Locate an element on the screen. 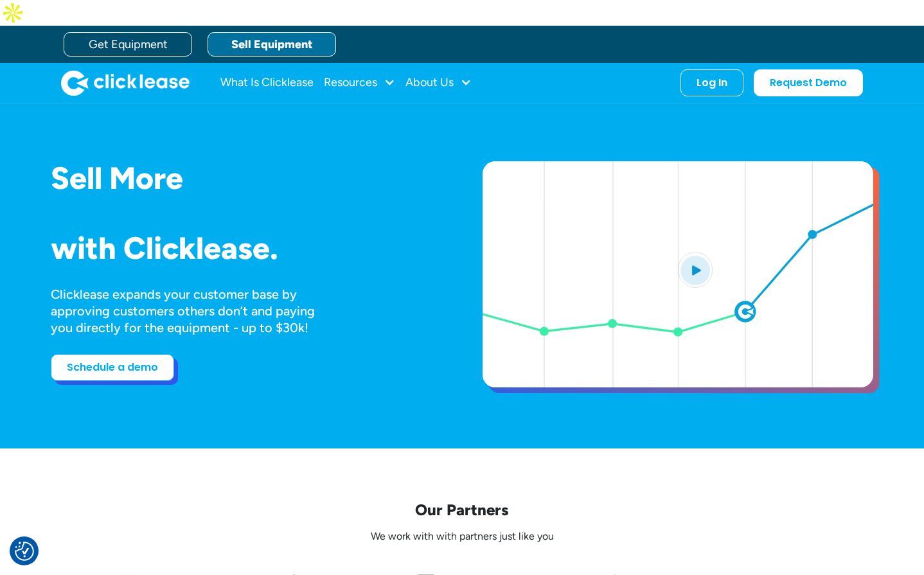 The image size is (924, 575). div: Clicklease expands your customer base by approving customers others don’t and paying you directly... is located at coordinates (195, 311).